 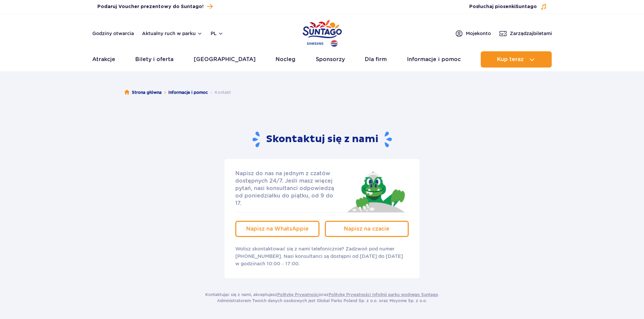 I want to click on button: Posłuchaj piosenkiSuntago, so click(x=508, y=7).